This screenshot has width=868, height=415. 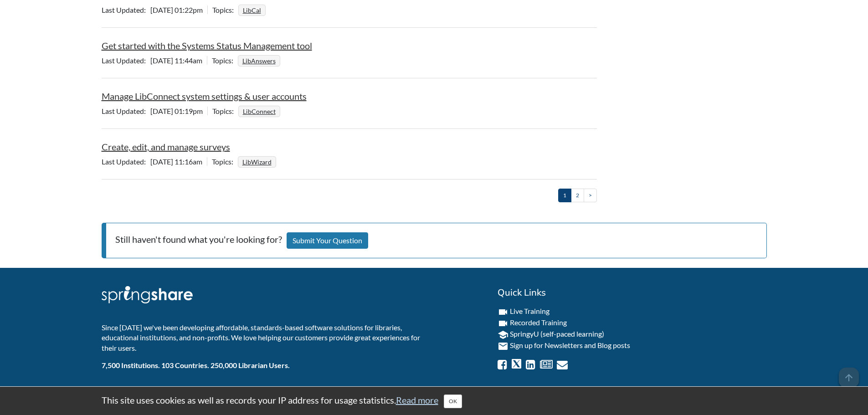 I want to click on a: Manage LibConnect system settings & user accounts, so click(x=204, y=96).